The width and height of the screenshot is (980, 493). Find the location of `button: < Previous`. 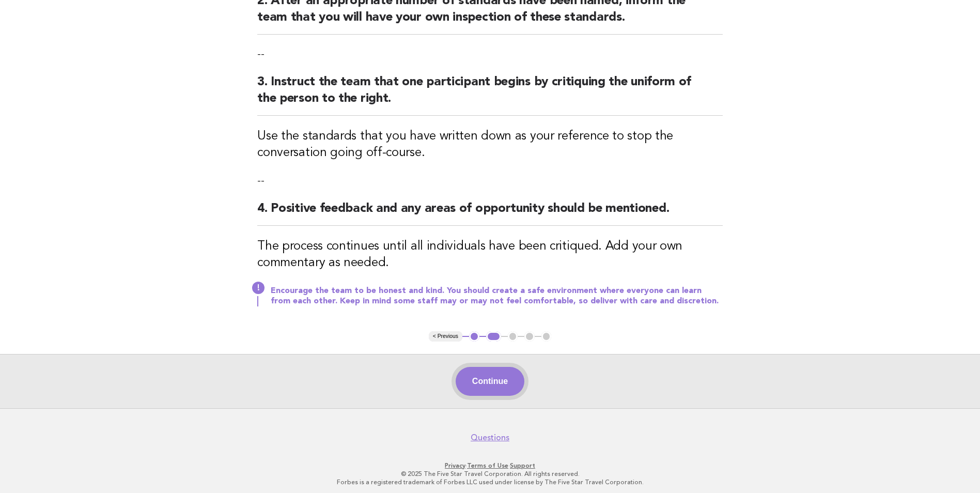

button: < Previous is located at coordinates (445, 337).